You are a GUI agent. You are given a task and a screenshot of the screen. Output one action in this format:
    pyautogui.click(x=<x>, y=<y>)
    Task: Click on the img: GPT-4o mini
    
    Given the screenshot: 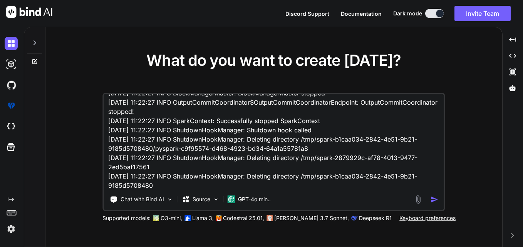 What is the action you would take?
    pyautogui.click(x=231, y=200)
    